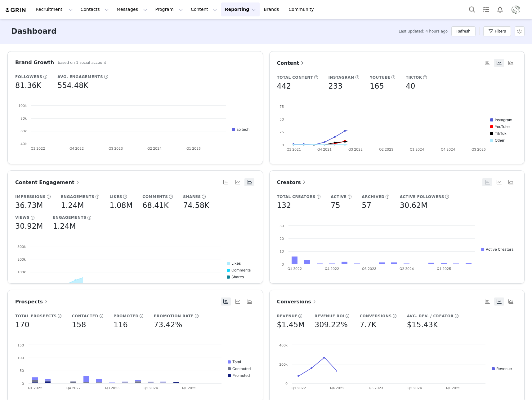 The image size is (532, 401). What do you see at coordinates (295, 77) in the screenshot?
I see `h5: Total Content` at bounding box center [295, 77].